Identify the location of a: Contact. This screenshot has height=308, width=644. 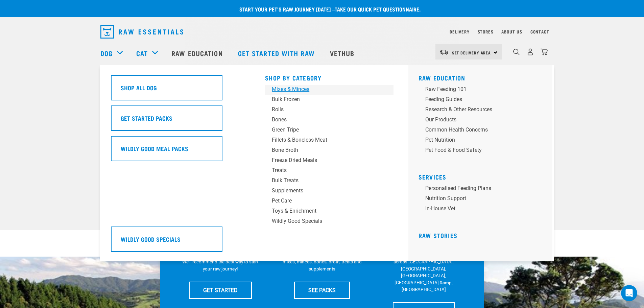
(540, 31).